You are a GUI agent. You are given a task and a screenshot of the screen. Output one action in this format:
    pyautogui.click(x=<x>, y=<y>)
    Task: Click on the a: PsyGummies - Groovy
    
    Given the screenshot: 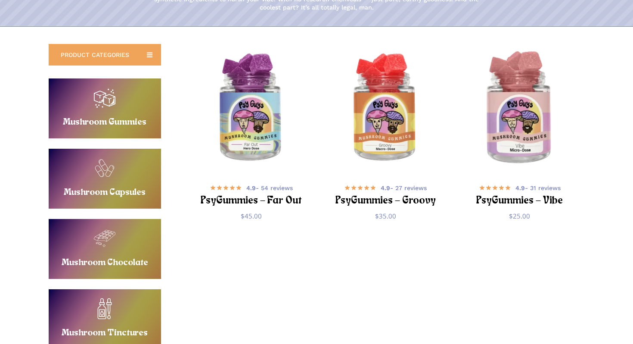 What is the action you would take?
    pyautogui.click(x=385, y=109)
    